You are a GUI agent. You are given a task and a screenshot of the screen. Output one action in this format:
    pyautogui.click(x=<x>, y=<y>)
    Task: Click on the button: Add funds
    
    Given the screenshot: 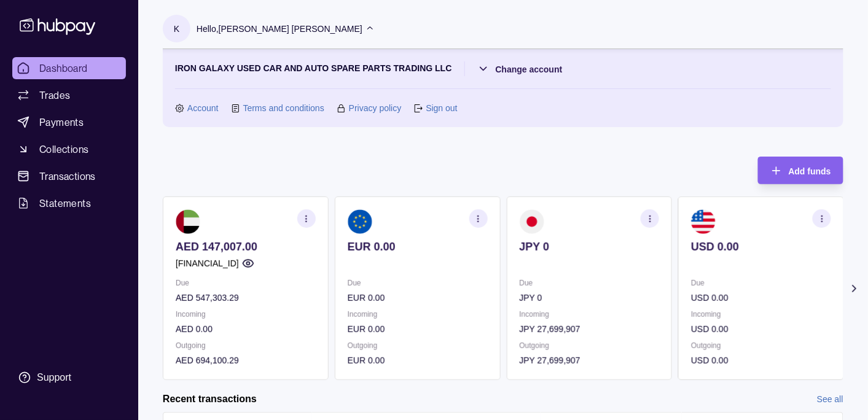 What is the action you would take?
    pyautogui.click(x=801, y=170)
    